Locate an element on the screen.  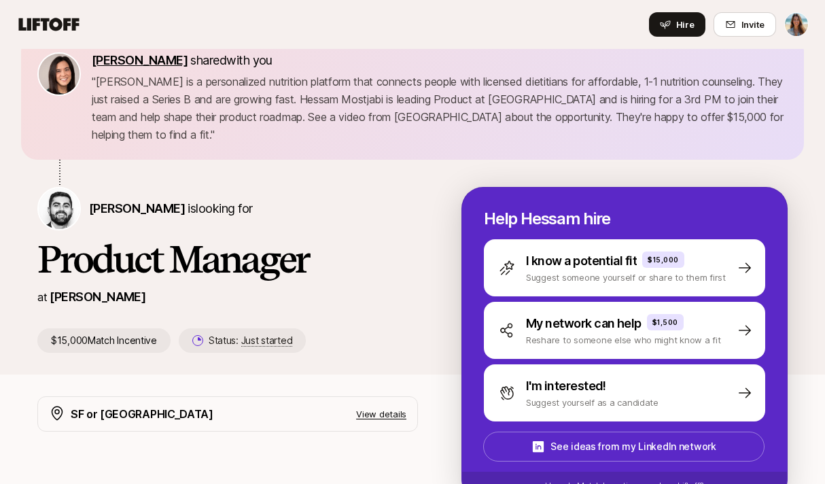
p: Suggest yourself as a candidate is located at coordinates (592, 403).